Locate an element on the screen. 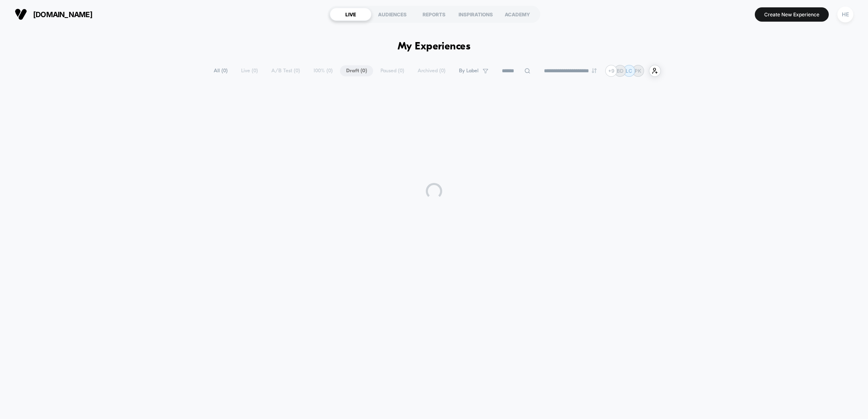 The height and width of the screenshot is (419, 868). img: end is located at coordinates (594, 71).